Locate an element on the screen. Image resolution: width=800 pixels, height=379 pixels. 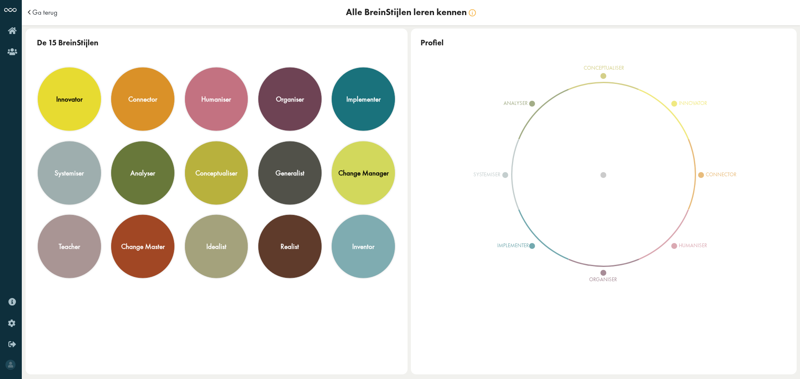
span: implementer is located at coordinates (513, 245).